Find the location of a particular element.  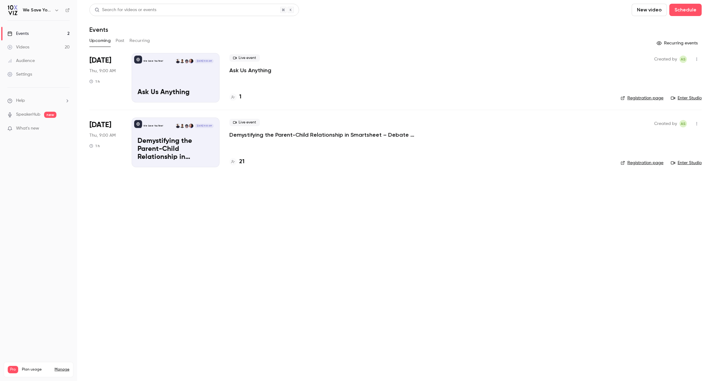

span: Pro is located at coordinates (13, 370).